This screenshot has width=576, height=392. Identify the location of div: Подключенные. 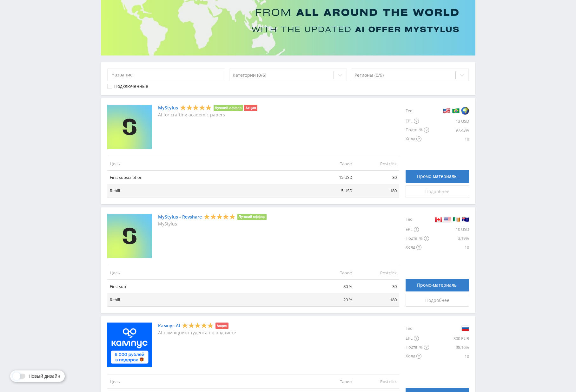
(131, 86).